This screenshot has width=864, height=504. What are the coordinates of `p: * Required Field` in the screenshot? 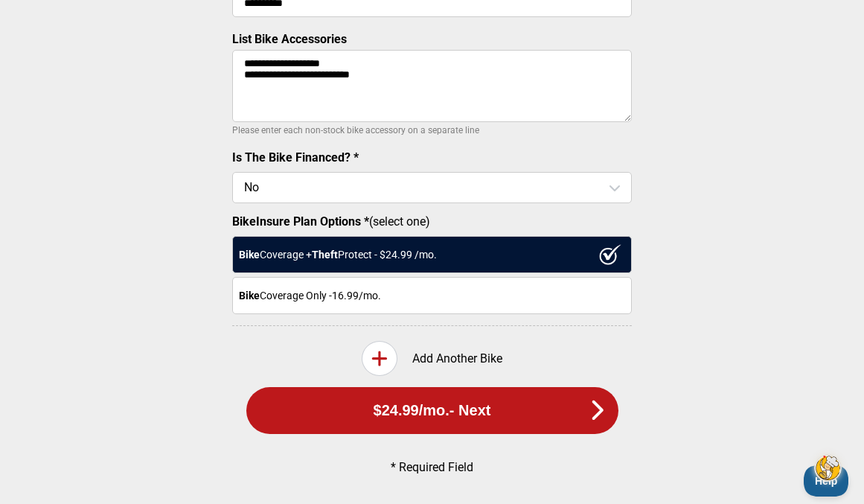 It's located at (433, 466).